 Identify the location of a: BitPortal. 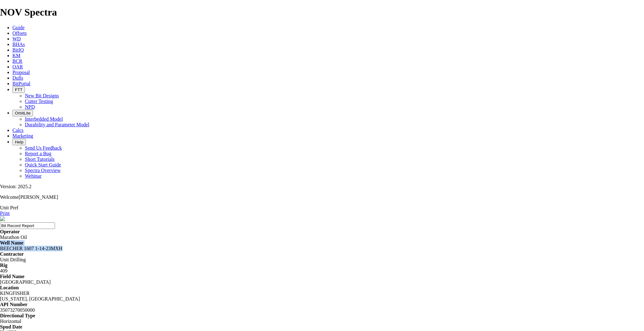
(22, 83).